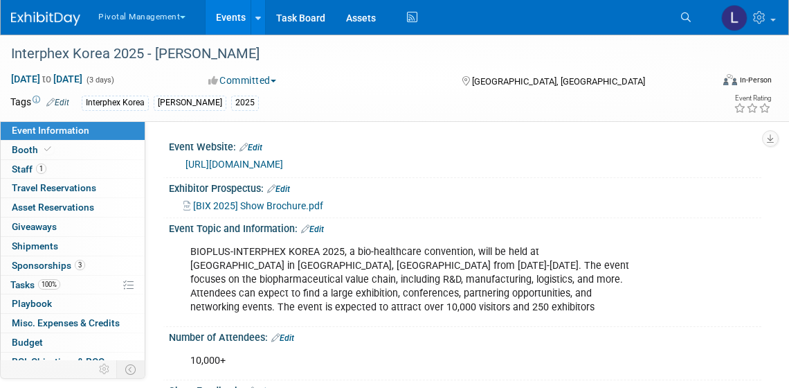  What do you see at coordinates (73, 226) in the screenshot?
I see `a: Giveaways` at bounding box center [73, 226].